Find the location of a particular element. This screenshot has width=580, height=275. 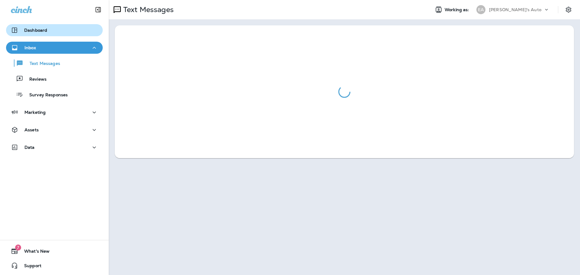

span: Support is located at coordinates (30, 267).